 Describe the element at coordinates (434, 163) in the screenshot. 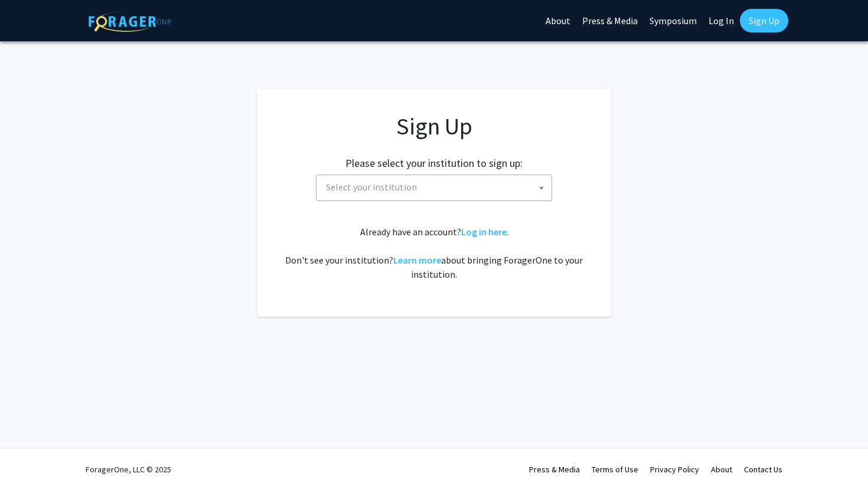

I see `h2: Please select your institution to sign up:` at that location.